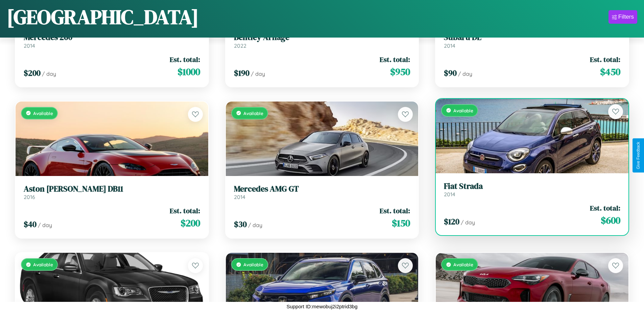  What do you see at coordinates (533, 186) in the screenshot?
I see `h3: Fiat Strada` at bounding box center [533, 186].